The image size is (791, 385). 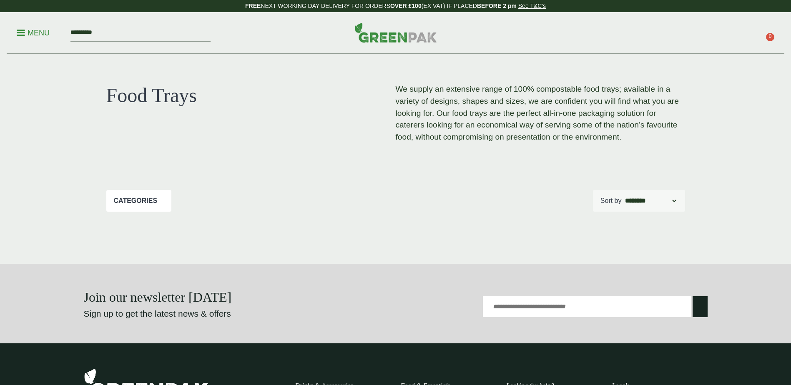 I want to click on p: Categories, so click(x=135, y=201).